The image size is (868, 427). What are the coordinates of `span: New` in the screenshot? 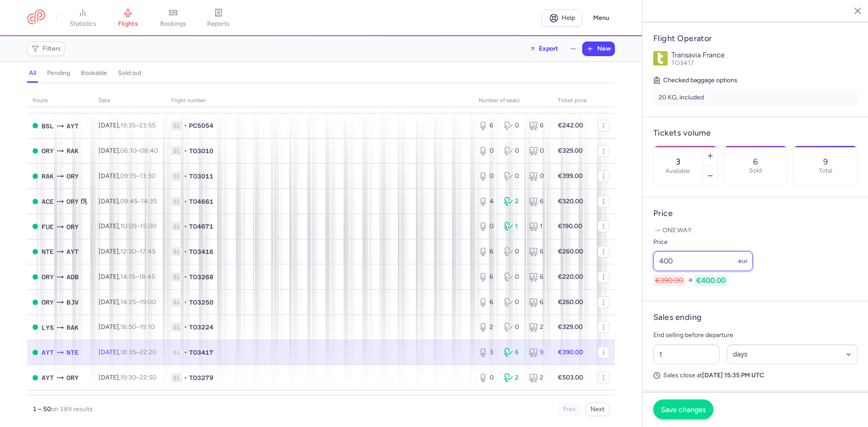 It's located at (604, 49).